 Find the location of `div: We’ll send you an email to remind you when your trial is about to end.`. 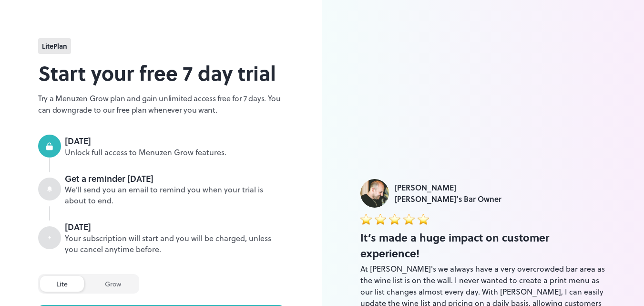

div: We’ll send you an email to remind you when your trial is about to end. is located at coordinates (175, 195).